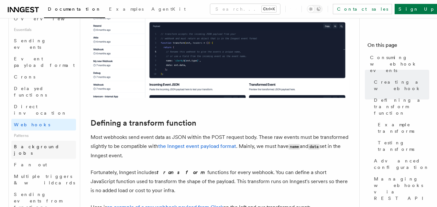 The height and width of the screenshot is (207, 437). Describe the element at coordinates (44, 165) in the screenshot. I see `a: Fan out` at that location.